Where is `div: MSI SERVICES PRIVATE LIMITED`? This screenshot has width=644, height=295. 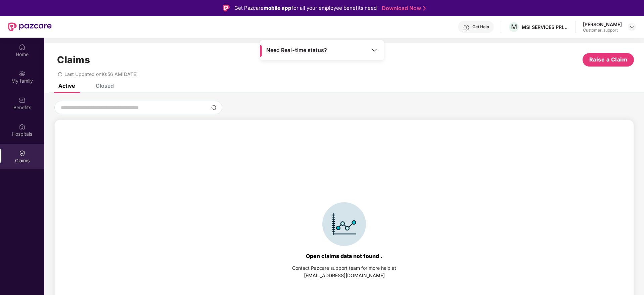 div: MSI SERVICES PRIVATE LIMITED is located at coordinates (545, 27).